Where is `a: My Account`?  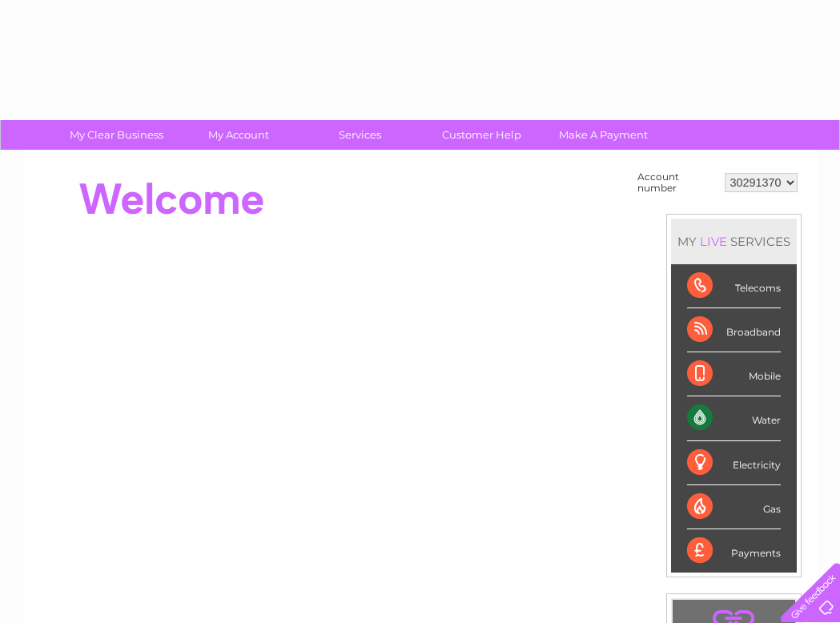 a: My Account is located at coordinates (238, 134).